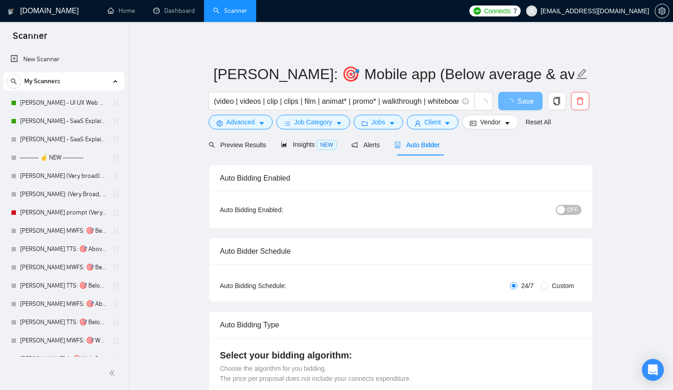 The image size is (673, 390). What do you see at coordinates (573, 210) in the screenshot?
I see `span: OFF` at bounding box center [573, 210].